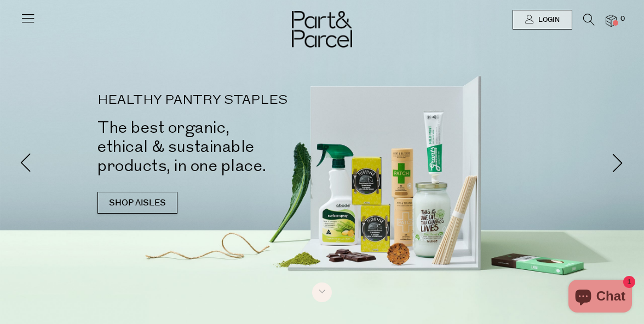  What do you see at coordinates (600, 298) in the screenshot?
I see `inbox-online-store-chat: Shopify online store chat` at bounding box center [600, 298].